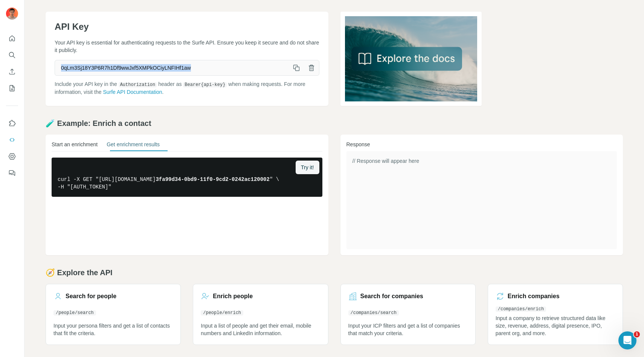 This screenshot has height=357, width=644. I want to click on button: Get enrichment results, so click(133, 146).